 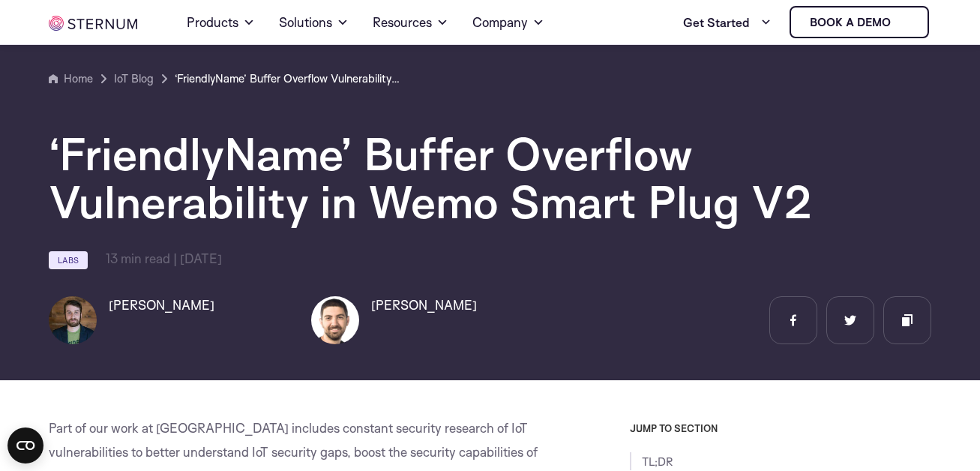 I want to click on a: Solutions, so click(x=313, y=22).